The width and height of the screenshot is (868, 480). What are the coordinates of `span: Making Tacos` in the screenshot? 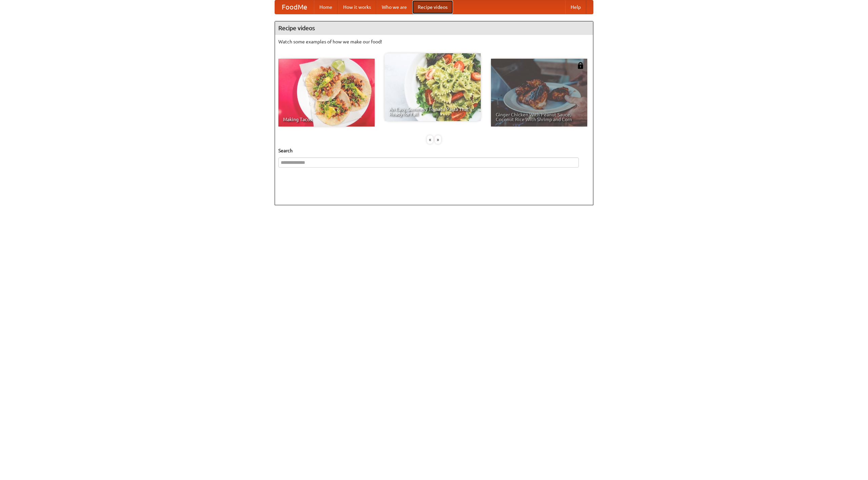 It's located at (327, 120).